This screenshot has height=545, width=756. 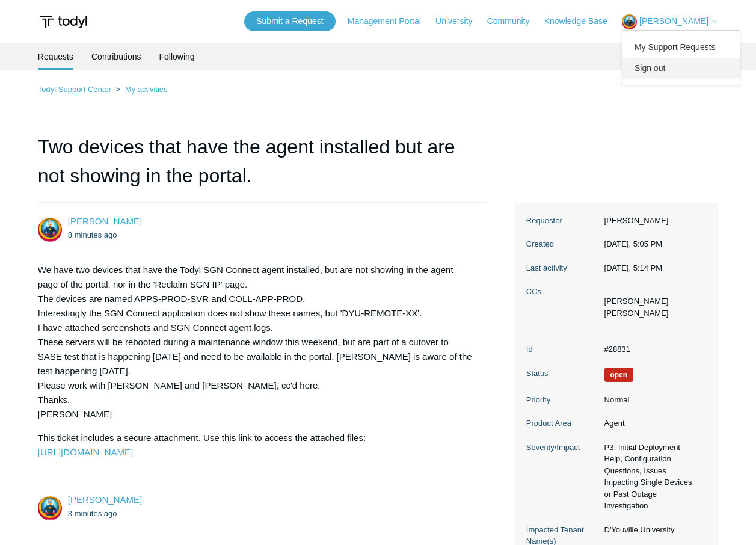 What do you see at coordinates (636, 301) in the screenshot?
I see `li: Peter Kujawski` at bounding box center [636, 301].